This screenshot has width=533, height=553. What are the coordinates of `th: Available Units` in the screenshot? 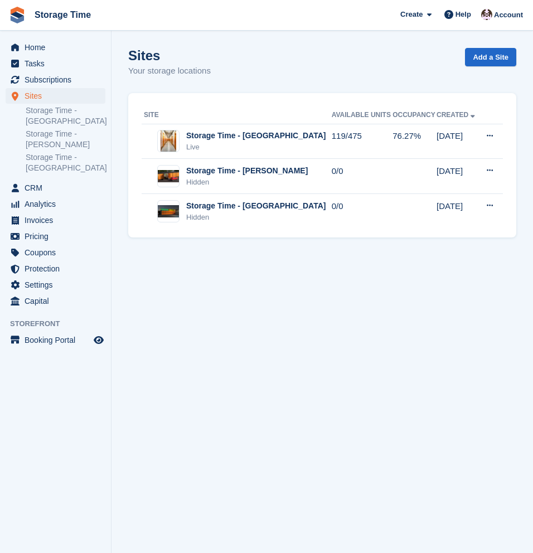 It's located at (363, 115).